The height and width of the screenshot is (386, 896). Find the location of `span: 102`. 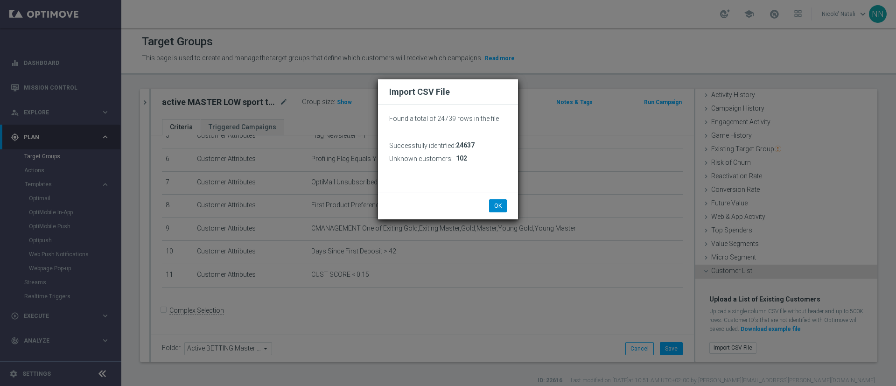

span: 102 is located at coordinates (461, 158).